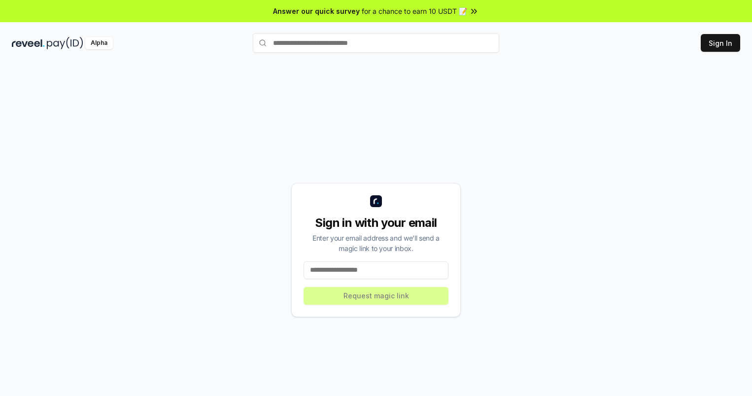 Image resolution: width=752 pixels, height=396 pixels. I want to click on img: reveel_dark, so click(28, 43).